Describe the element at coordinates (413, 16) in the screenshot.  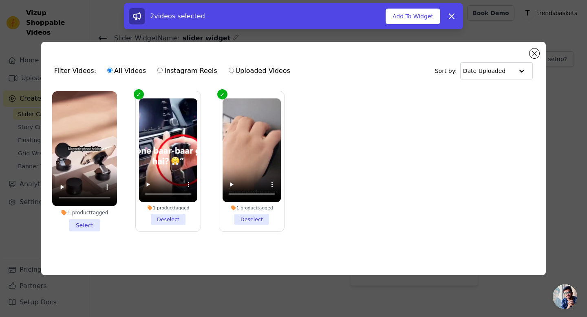
I see `button: Add To Widget` at that location.